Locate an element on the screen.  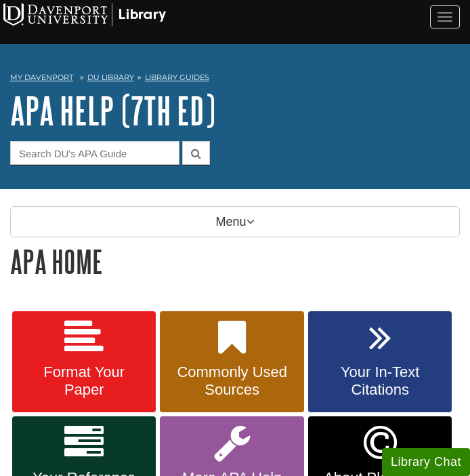
a: Your In-Text Citations is located at coordinates (380, 362).